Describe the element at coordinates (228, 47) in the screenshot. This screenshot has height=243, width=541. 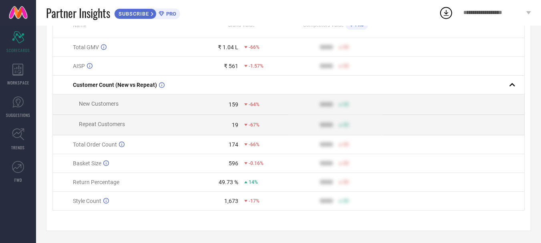
I see `div: ₹ 1.04 L` at that location.